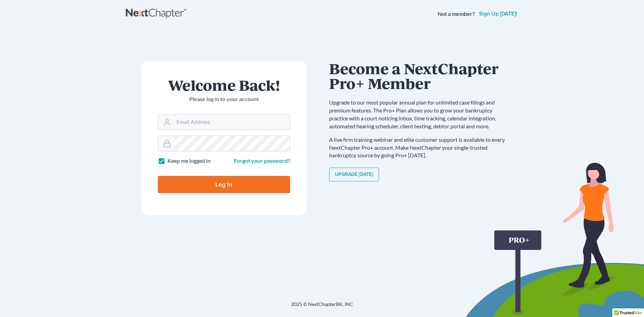  What do you see at coordinates (189, 161) in the screenshot?
I see `label: Keep me logged in` at bounding box center [189, 161].